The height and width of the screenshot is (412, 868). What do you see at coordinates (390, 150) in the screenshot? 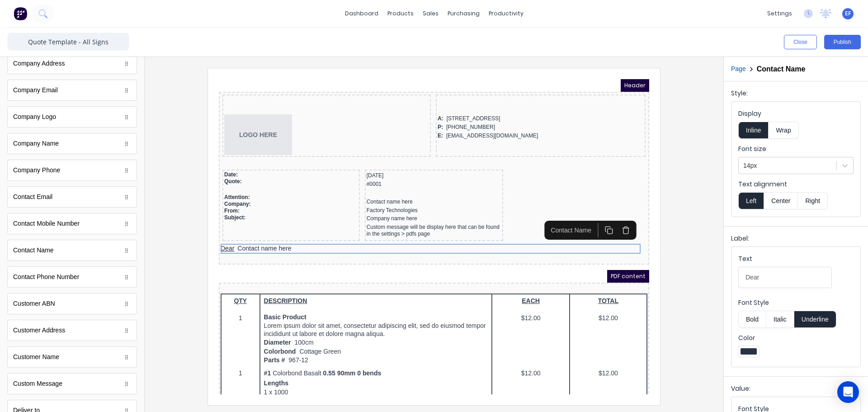
I see `button: Duplicate` at bounding box center [390, 150].